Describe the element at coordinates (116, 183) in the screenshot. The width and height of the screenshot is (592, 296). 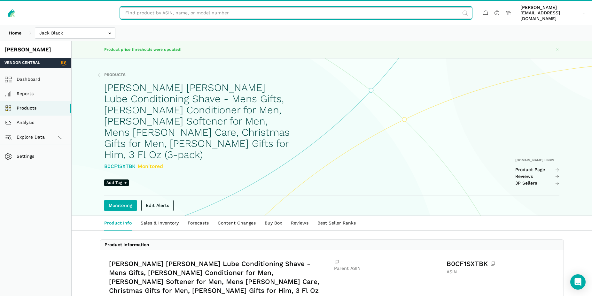
I see `span: Add Tag` at that location.